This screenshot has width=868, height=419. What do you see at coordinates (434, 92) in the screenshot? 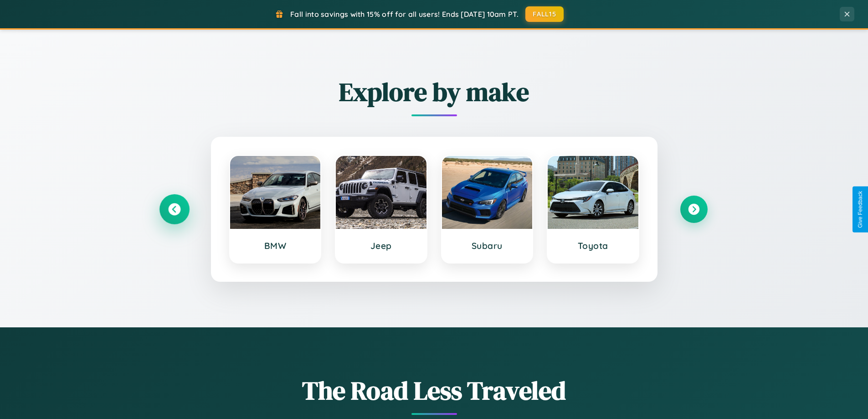
I see `h2: Explore by make` at bounding box center [434, 92].